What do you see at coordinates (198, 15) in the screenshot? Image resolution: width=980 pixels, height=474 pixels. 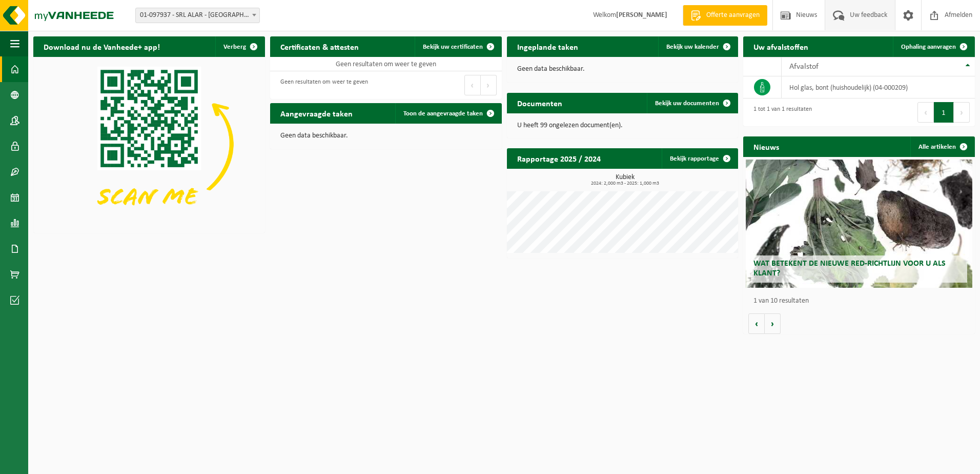 I see `span: 01-097937 - SRL ALAR - NEUFVILLES` at bounding box center [198, 15].